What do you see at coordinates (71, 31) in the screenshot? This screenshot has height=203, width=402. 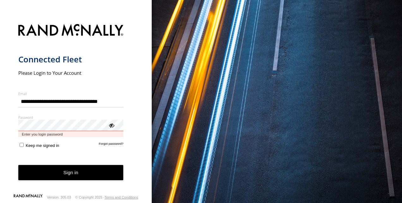 I see `img: Rand McNally` at bounding box center [71, 31].